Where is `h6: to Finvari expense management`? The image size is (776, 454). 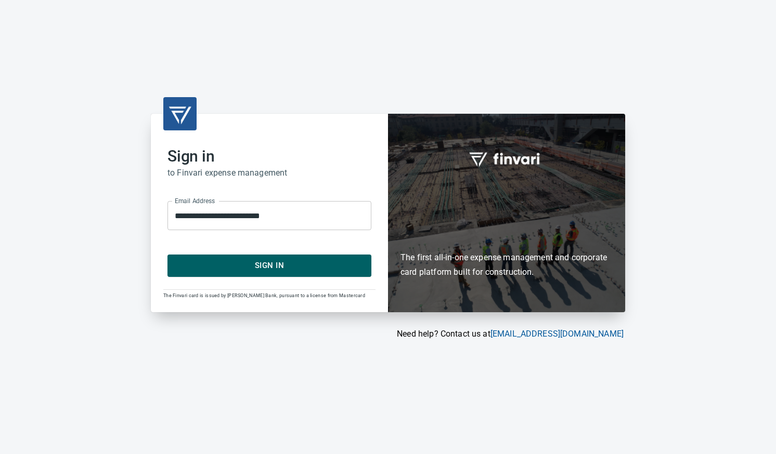 h6: to Finvari expense management is located at coordinates (269, 173).